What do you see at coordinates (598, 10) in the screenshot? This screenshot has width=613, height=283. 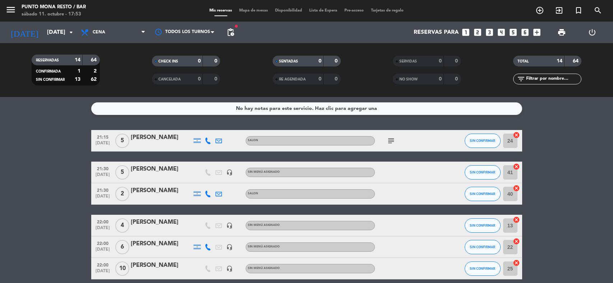 I see `i: search` at bounding box center [598, 10].